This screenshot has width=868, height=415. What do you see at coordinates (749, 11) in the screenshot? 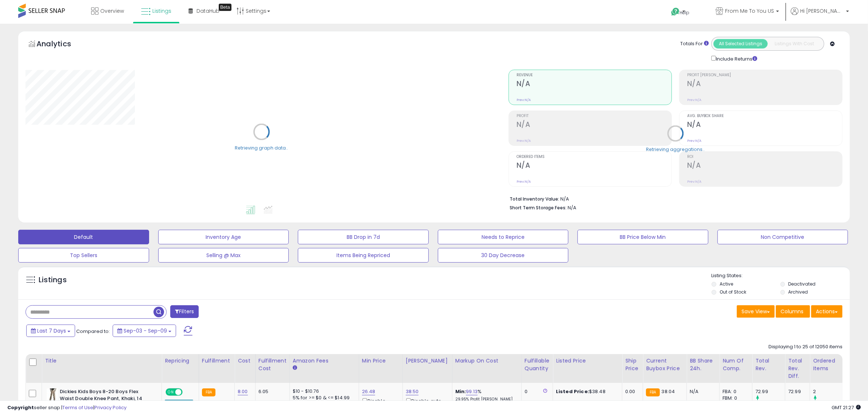
I see `span: From Me To You US` at bounding box center [749, 11].